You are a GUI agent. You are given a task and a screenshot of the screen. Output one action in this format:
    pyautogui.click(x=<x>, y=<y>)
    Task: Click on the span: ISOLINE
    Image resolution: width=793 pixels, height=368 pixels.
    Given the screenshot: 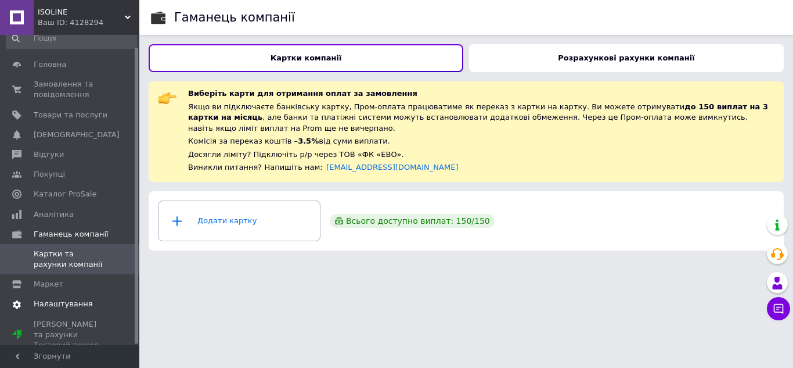 What is the action you would take?
    pyautogui.click(x=81, y=12)
    